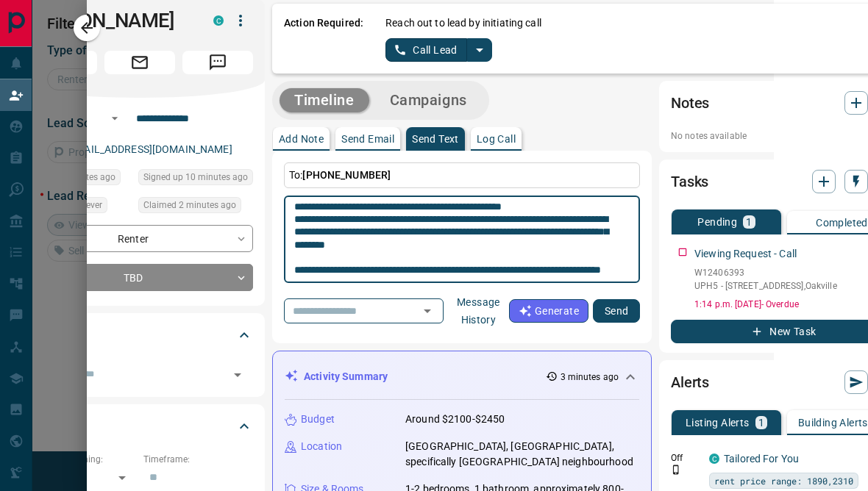  Describe the element at coordinates (321, 446) in the screenshot. I see `p: Location` at that location.